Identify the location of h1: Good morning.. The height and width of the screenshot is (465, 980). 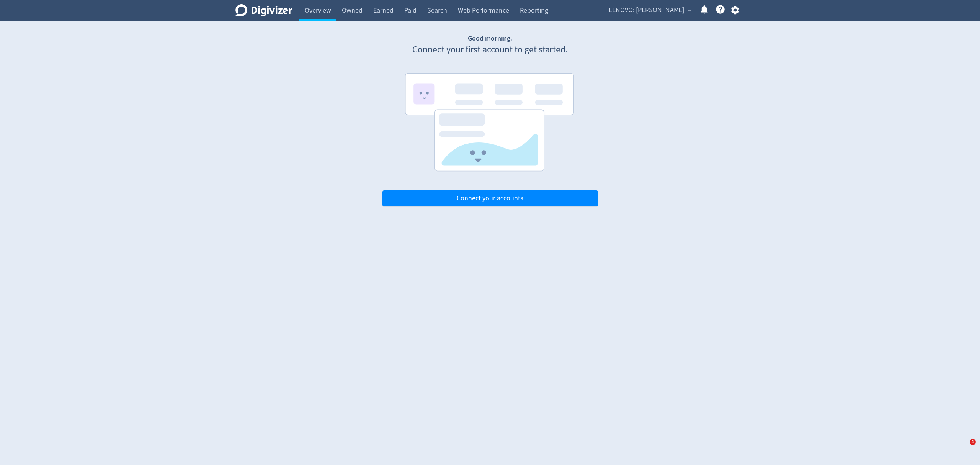
(490, 38).